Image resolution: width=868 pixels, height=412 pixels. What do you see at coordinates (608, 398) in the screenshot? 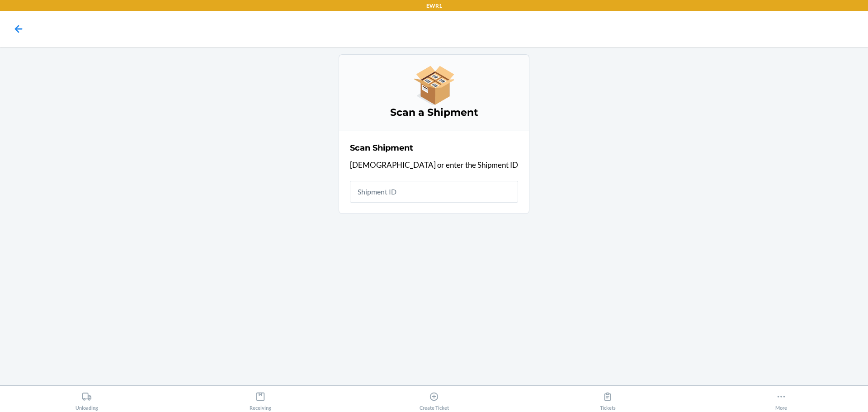
I see `button: Tickets` at bounding box center [608, 398].